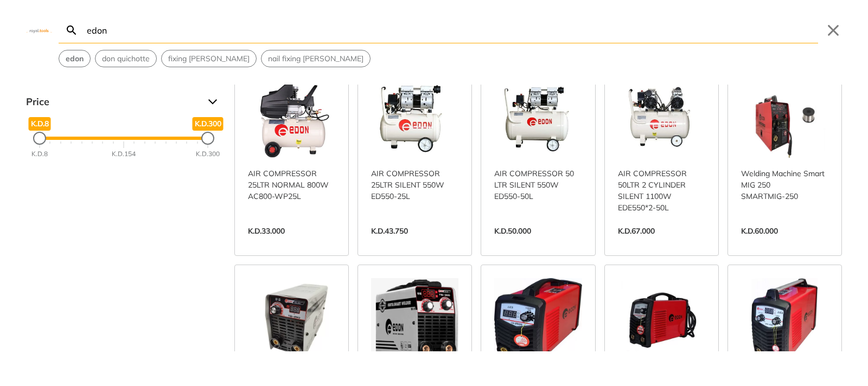  What do you see at coordinates (316, 58) in the screenshot?
I see `button: Select suggestion: nail fixing don` at bounding box center [316, 58].